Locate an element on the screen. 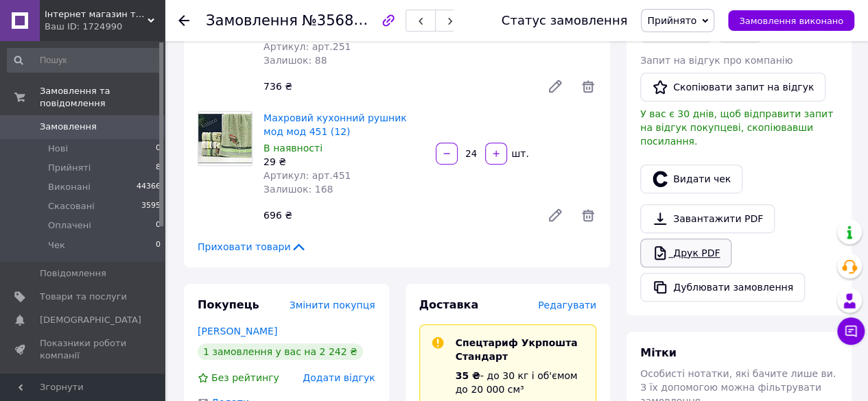 Image resolution: width=868 pixels, height=401 pixels. button: Скопіювати запит на відгук is located at coordinates (733, 87).